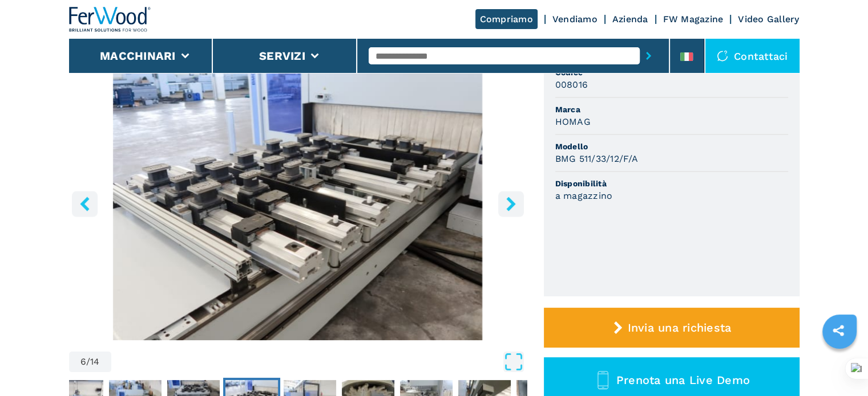 The width and height of the screenshot is (868, 396). Describe the element at coordinates (319, 362) in the screenshot. I see `button: Open Fullscreen` at that location.